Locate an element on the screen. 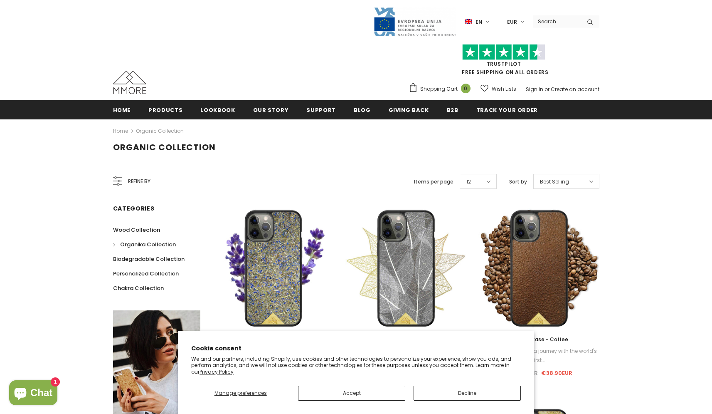 The image size is (712, 414). span: €38.90EUR is located at coordinates (557, 373).